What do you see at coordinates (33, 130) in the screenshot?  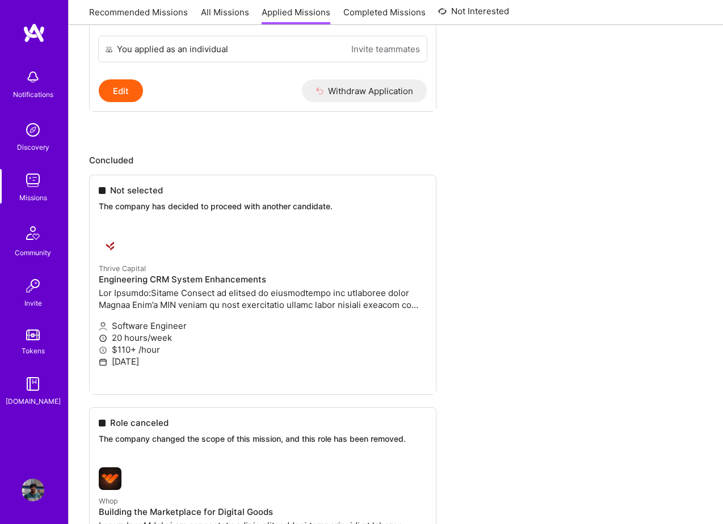 I see `img: discovery` at bounding box center [33, 130].